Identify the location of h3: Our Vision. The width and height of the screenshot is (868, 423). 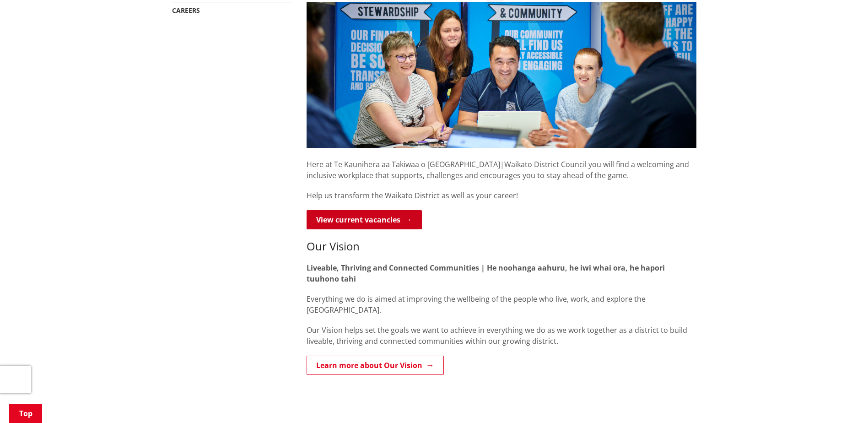
(502, 246).